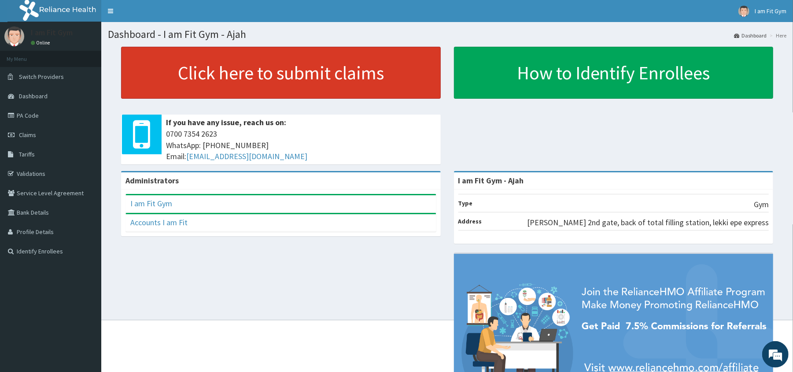 The width and height of the screenshot is (793, 372). Describe the element at coordinates (465, 203) in the screenshot. I see `b: Type` at that location.